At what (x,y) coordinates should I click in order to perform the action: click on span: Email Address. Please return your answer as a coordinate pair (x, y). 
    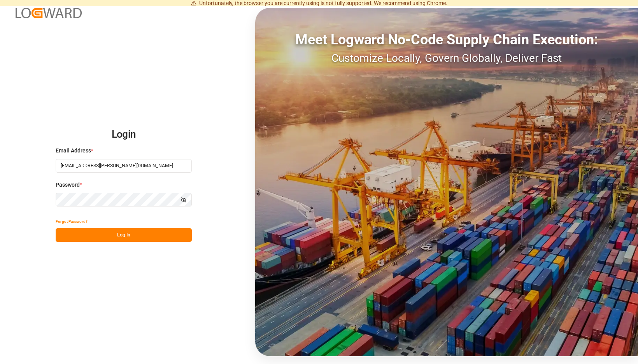
    Looking at the image, I should click on (73, 151).